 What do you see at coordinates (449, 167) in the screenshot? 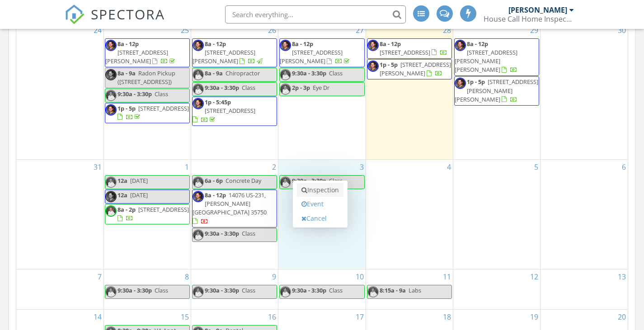
I see `a: Go to September 4, 2025` at bounding box center [449, 167].